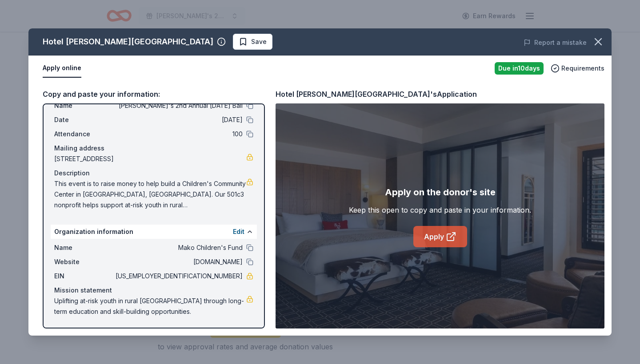 The width and height of the screenshot is (640, 364). Describe the element at coordinates (84, 120) in the screenshot. I see `span: Date` at that location.